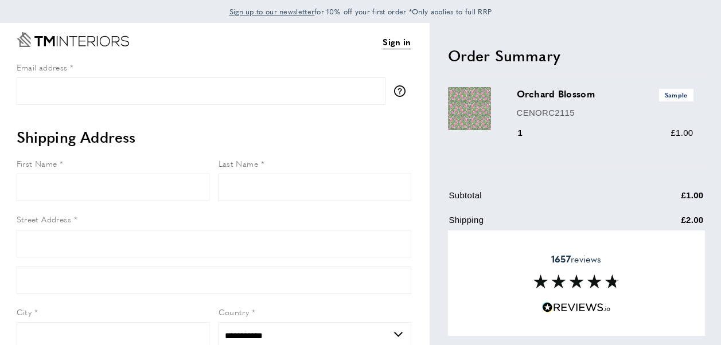 Image resolution: width=721 pixels, height=345 pixels. Describe the element at coordinates (605, 94) in the screenshot. I see `h3: Orchard Blossom` at that location.